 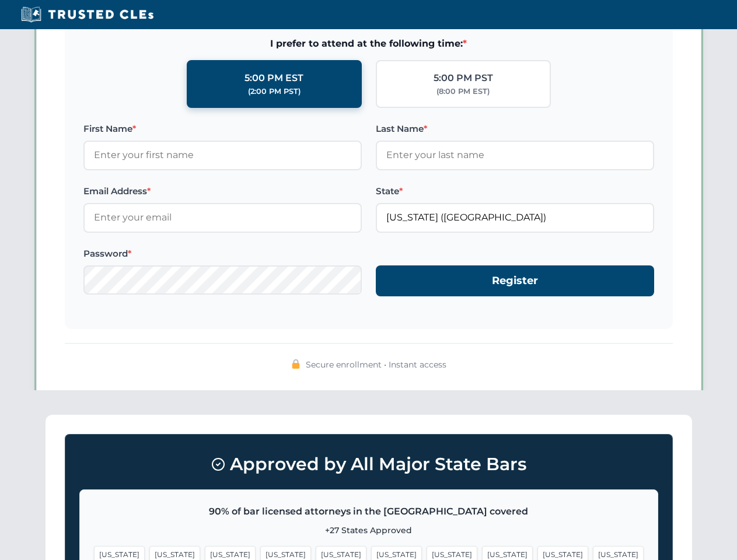 I want to click on input: Enter your first name, so click(x=222, y=155).